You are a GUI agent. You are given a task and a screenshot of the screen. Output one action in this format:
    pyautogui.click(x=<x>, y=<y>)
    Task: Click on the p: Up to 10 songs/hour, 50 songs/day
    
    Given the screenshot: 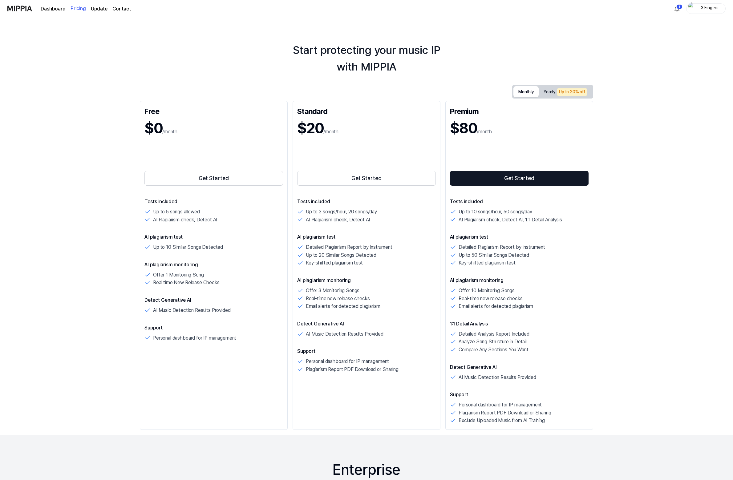 What is the action you would take?
    pyautogui.click(x=495, y=212)
    